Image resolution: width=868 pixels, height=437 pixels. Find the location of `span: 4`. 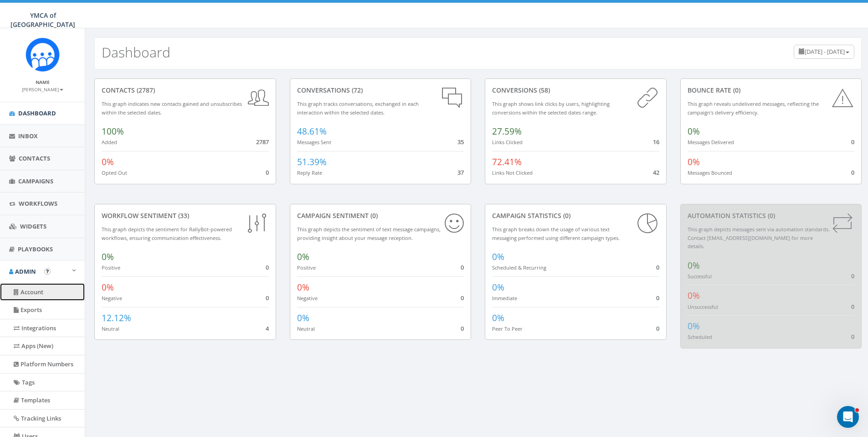

span: 4 is located at coordinates (267, 328).